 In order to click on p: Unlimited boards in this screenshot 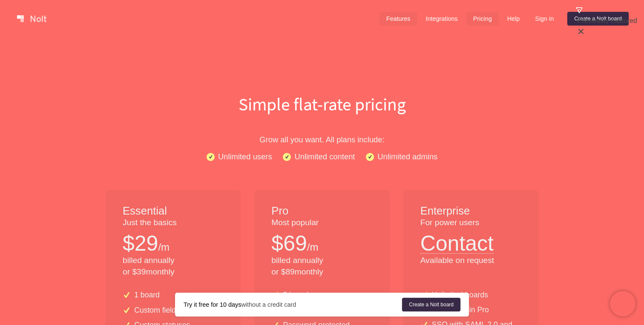, I will do `click(460, 295)`.